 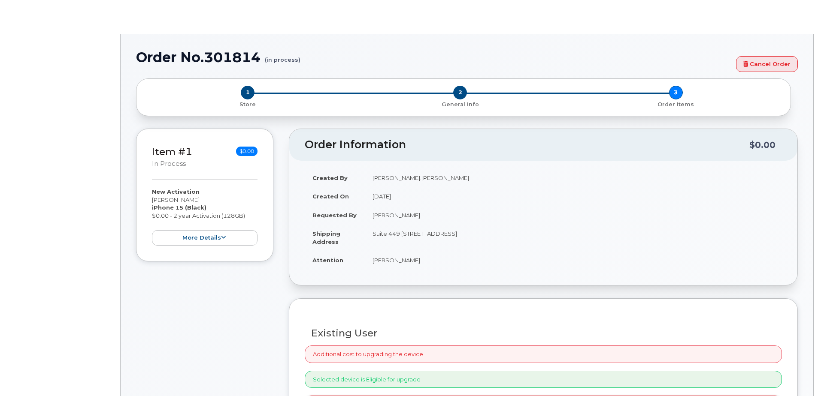 I want to click on p: Store, so click(x=248, y=105).